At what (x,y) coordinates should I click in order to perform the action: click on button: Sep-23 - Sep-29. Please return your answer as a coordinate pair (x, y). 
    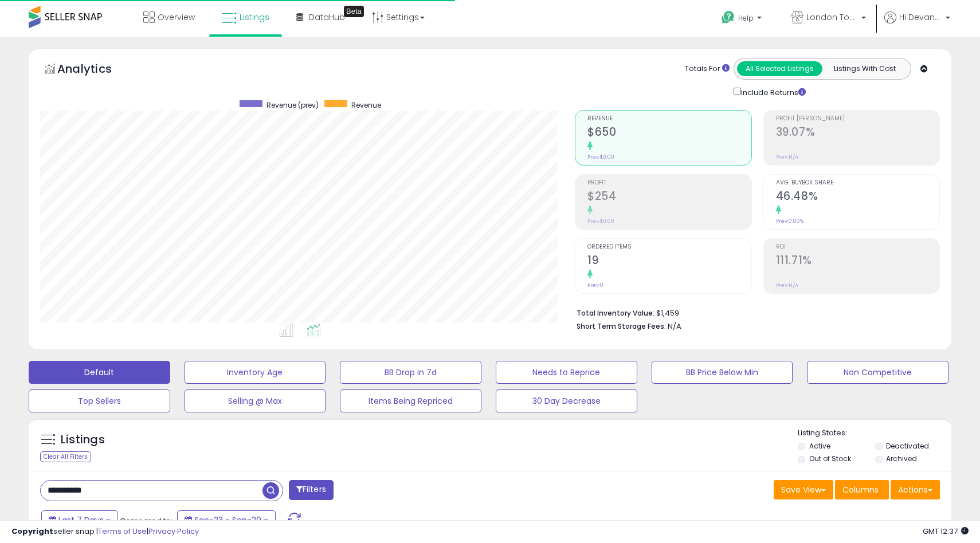
    Looking at the image, I should click on (227, 520).